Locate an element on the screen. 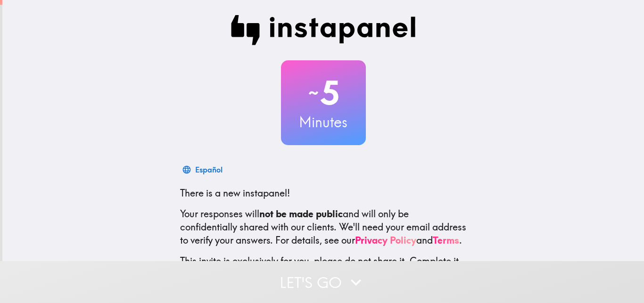 Image resolution: width=644 pixels, height=303 pixels. p: Your responses will and will only be confidentially shared with our clients. We'll need your emai... is located at coordinates (323, 227).